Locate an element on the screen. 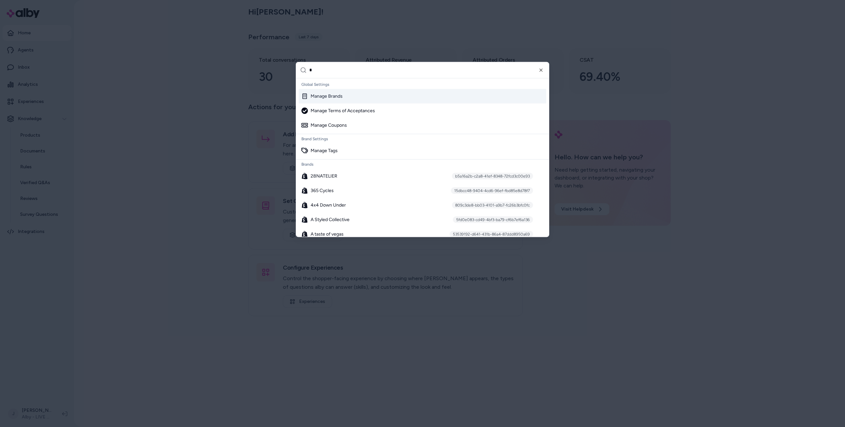 The height and width of the screenshot is (427, 845). div: b5a16a2b-c2a8-41ef-8348-72fcd3c00e93 is located at coordinates (493, 176).